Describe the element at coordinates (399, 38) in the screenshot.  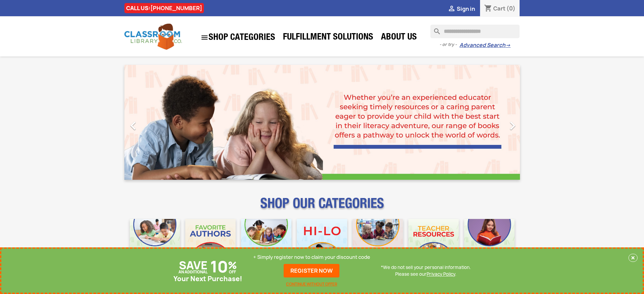
I see `a: About Us` at that location.